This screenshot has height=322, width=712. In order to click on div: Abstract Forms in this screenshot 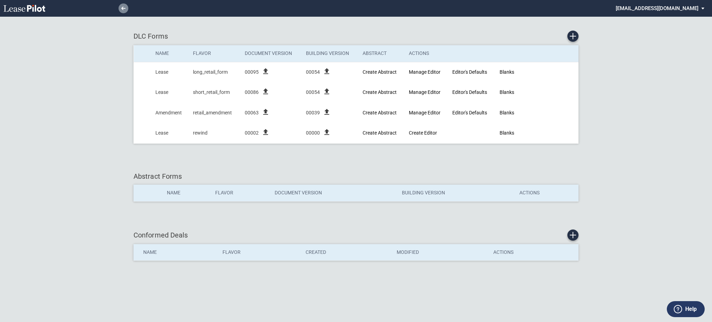, I will do `click(356, 176)`.